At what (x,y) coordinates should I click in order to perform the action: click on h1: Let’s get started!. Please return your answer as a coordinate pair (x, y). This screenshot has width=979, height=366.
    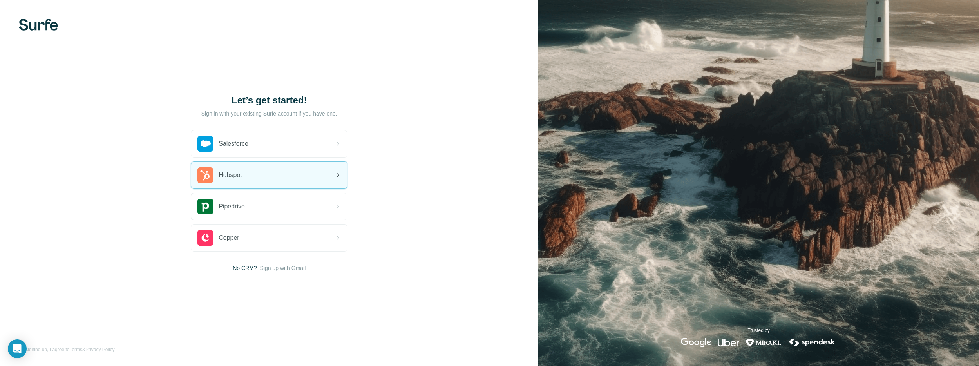
    Looking at the image, I should click on (269, 100).